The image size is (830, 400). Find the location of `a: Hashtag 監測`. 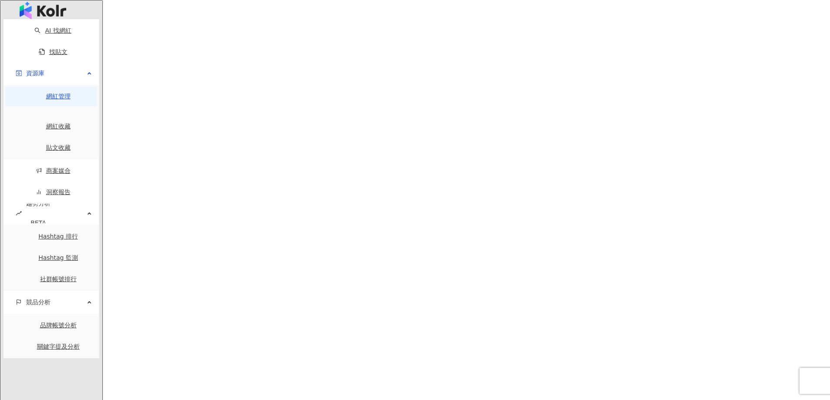

a: Hashtag 監測 is located at coordinates (58, 258).